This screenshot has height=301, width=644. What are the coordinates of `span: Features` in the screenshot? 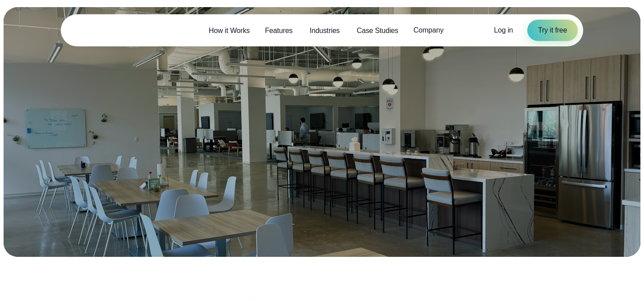 It's located at (279, 31).